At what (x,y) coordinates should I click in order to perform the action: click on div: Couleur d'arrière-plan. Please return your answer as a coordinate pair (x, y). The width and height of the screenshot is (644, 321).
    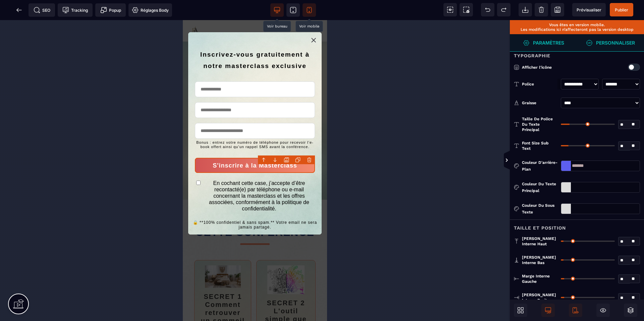
    Looking at the image, I should click on (540, 166).